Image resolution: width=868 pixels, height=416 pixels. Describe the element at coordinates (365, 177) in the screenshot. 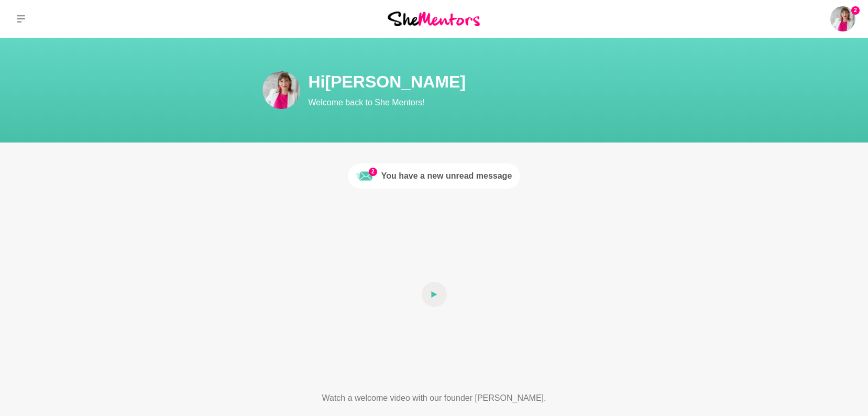

I see `img: Unread message` at that location.